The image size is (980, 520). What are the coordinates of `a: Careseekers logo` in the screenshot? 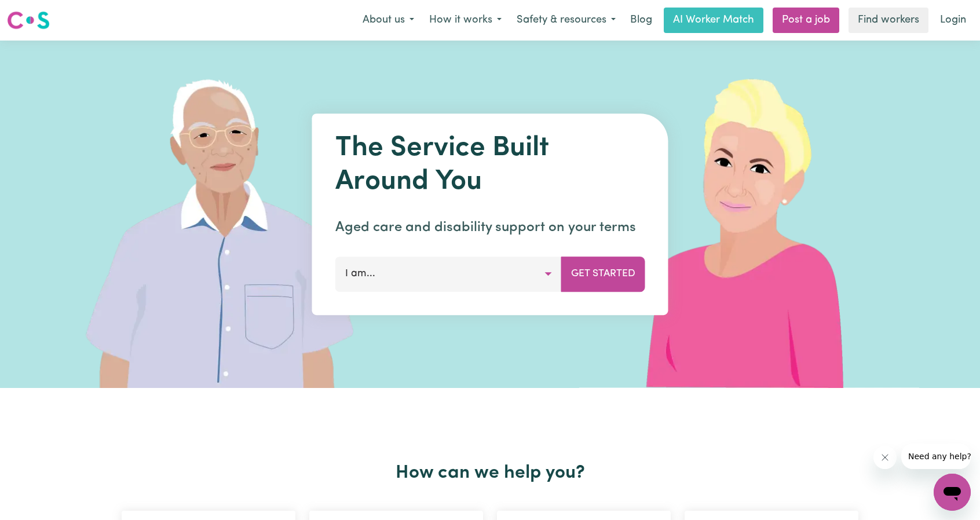 It's located at (28, 20).